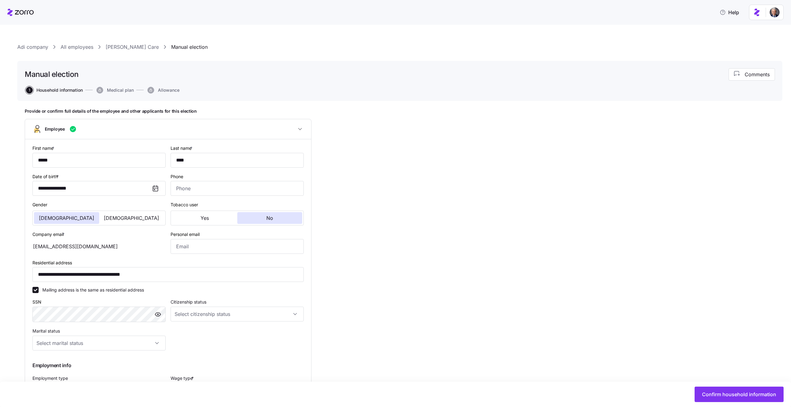 The height and width of the screenshot is (407, 791). What do you see at coordinates (91, 290) in the screenshot?
I see `label: Mailing address is the same as residential address` at bounding box center [91, 290].